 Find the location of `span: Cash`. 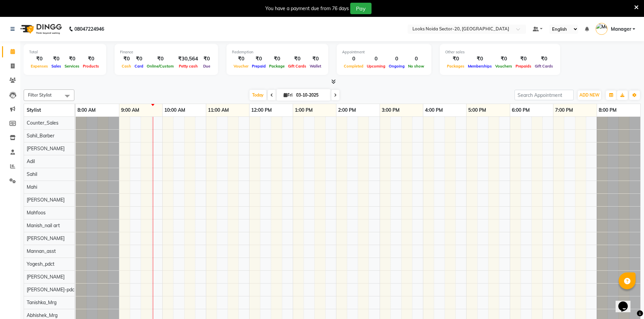

span: Cash is located at coordinates (127, 66).